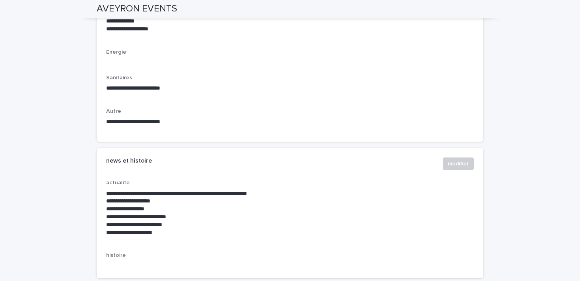 The width and height of the screenshot is (580, 281). Describe the element at coordinates (116, 52) in the screenshot. I see `span: Energie` at that location.